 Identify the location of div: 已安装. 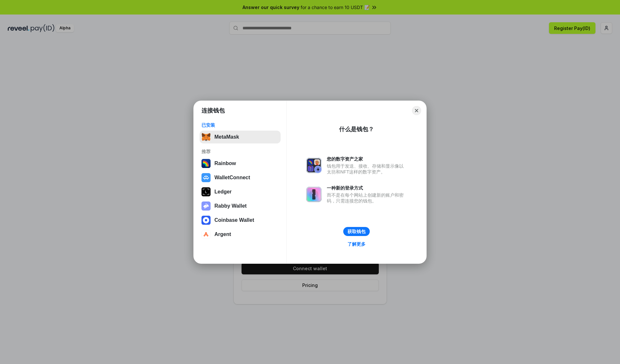
(240, 125).